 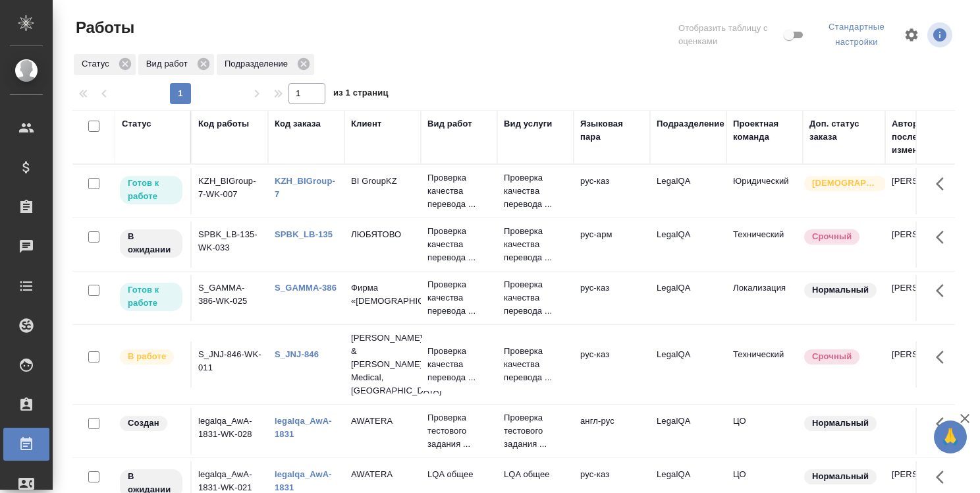 What do you see at coordinates (230, 298) in the screenshot?
I see `td: S_GAMMA-386-WK-025` at bounding box center [230, 298].